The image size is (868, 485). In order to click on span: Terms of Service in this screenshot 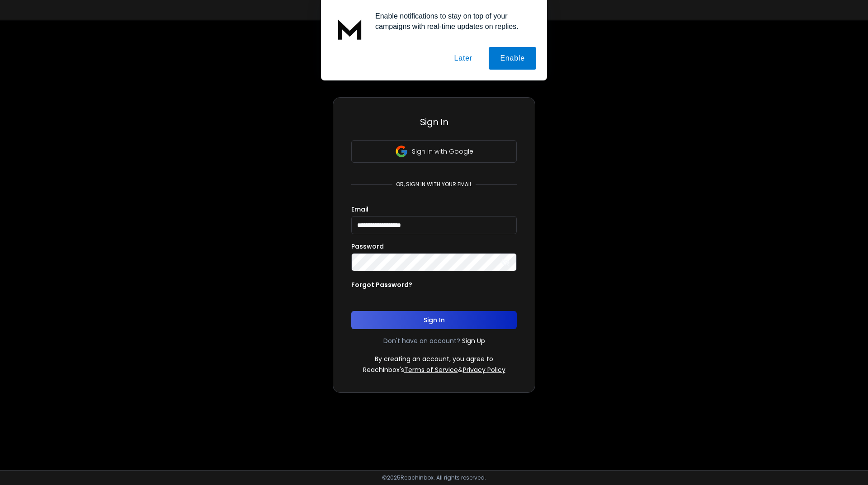, I will do `click(431, 370)`.